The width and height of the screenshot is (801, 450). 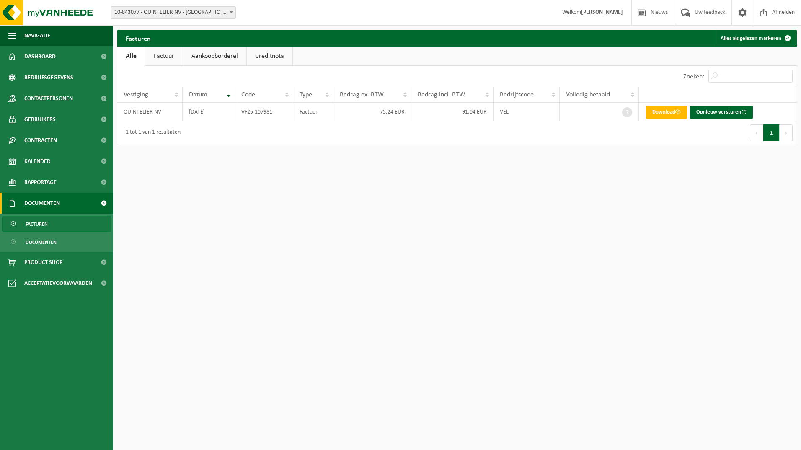 I want to click on span: Product Shop, so click(x=43, y=262).